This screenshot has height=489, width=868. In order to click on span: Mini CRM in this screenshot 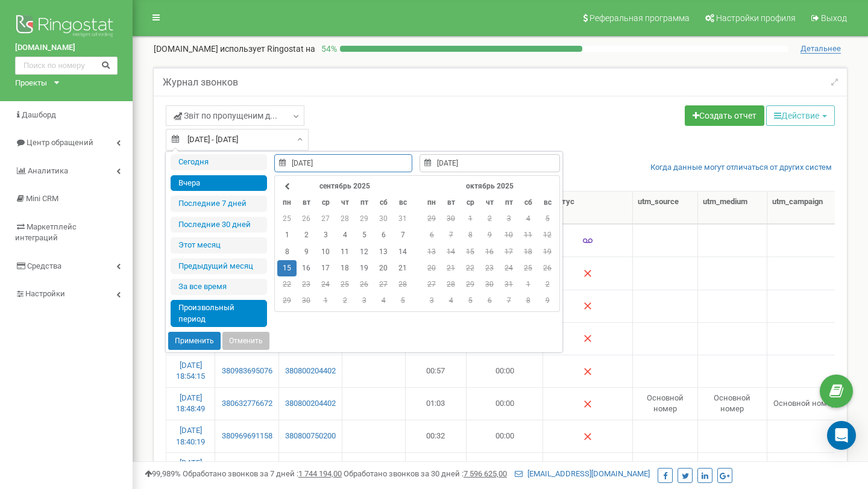, I will do `click(42, 198)`.